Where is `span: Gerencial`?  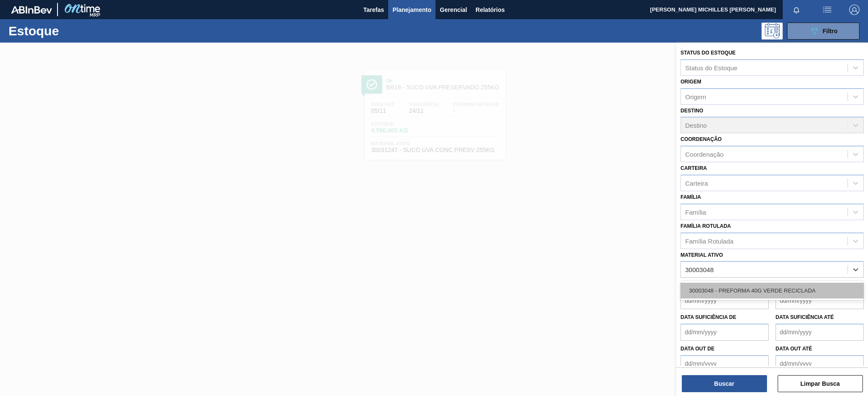 span: Gerencial is located at coordinates (453, 10).